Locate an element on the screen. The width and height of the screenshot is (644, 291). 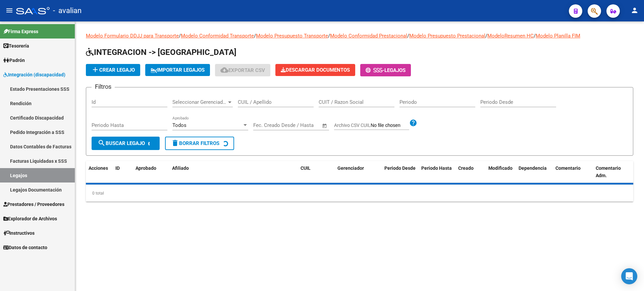
span: Aprobado is located at coordinates (146, 168).